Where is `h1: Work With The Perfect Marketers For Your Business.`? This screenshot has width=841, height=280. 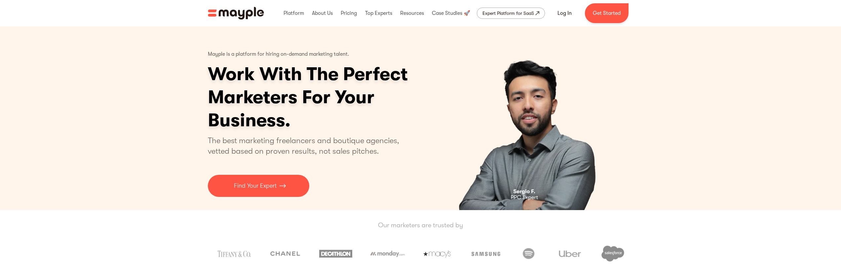
h1: Work With The Perfect Marketers For Your Business. is located at coordinates (333, 97).